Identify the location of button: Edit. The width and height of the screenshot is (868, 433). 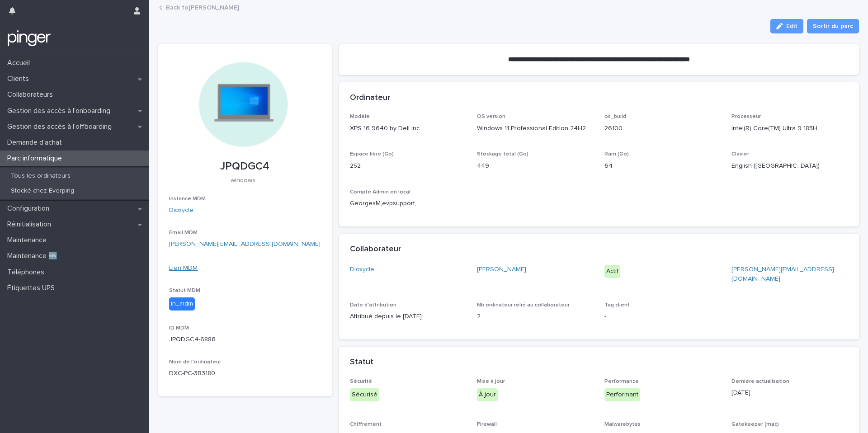
(787, 26).